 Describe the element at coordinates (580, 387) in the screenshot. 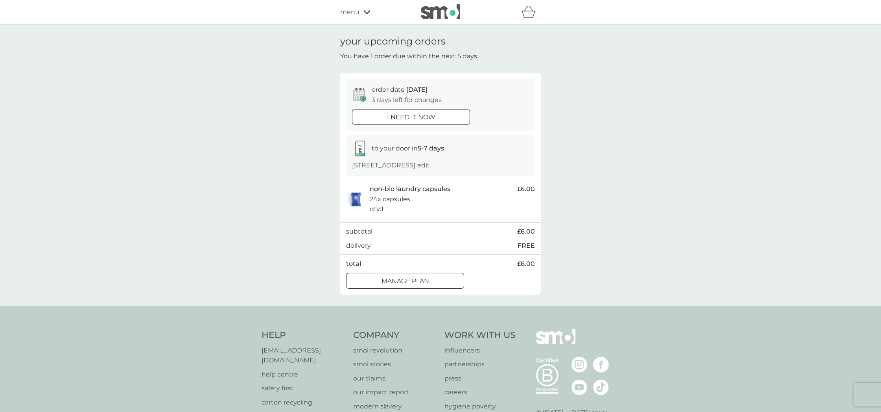

I see `img: visit the smol Youtube page` at that location.